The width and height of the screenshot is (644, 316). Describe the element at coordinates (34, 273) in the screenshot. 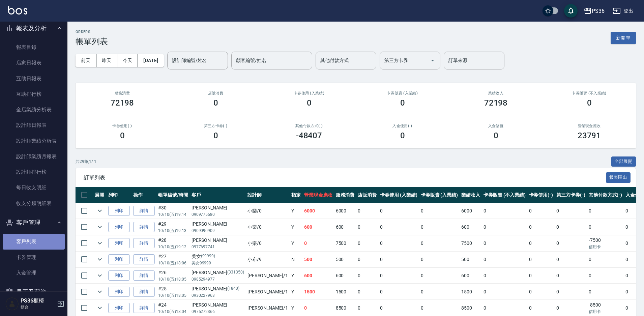

I see `a: 入金管理` at that location.